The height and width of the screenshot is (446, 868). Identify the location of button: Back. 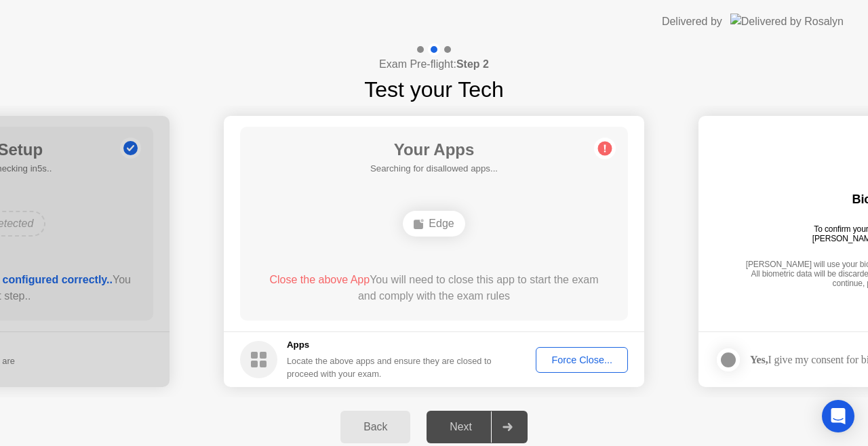
(375, 427).